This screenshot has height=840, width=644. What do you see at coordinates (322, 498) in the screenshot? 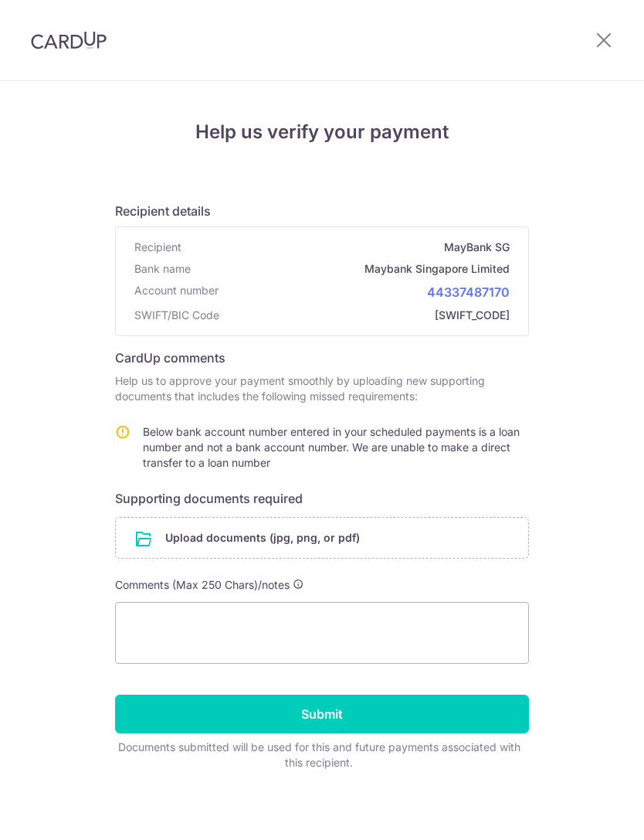
I see `h6: Supporting documents required` at bounding box center [322, 498].